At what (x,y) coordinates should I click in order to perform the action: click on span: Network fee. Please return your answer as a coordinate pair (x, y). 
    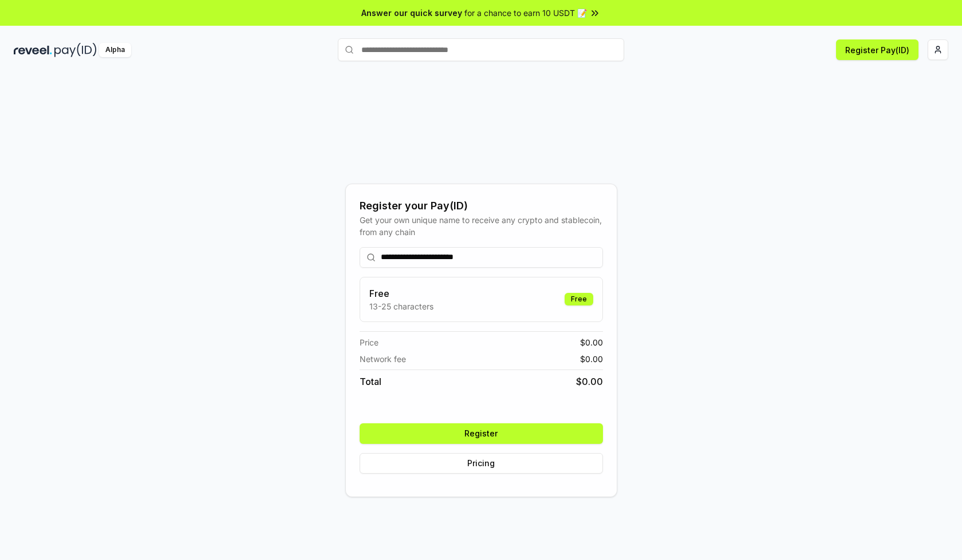
    Looking at the image, I should click on (383, 359).